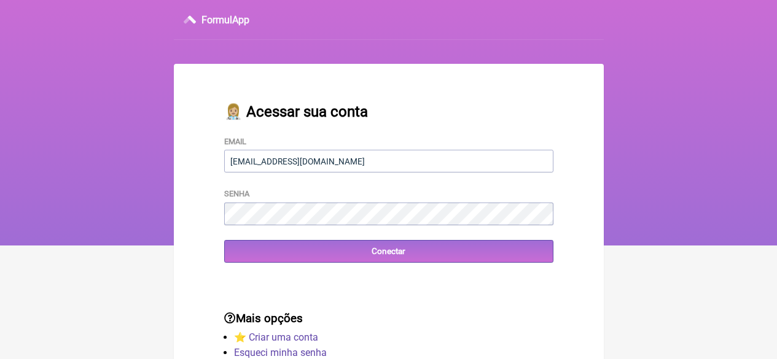  I want to click on label: Senha, so click(237, 194).